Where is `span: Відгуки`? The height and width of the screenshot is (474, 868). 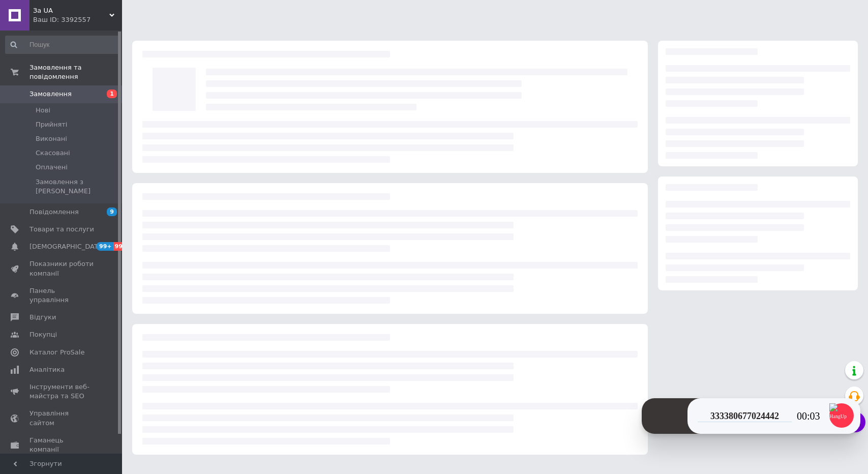 span: Відгуки is located at coordinates (43, 317).